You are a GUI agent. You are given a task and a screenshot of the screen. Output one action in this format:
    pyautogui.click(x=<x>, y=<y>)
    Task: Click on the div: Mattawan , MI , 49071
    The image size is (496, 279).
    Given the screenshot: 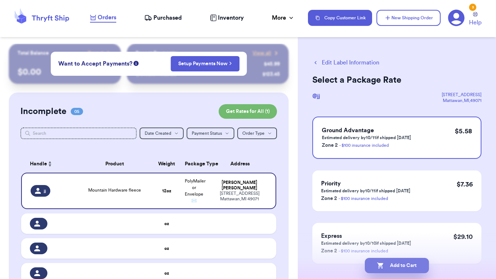 What is the action you would take?
    pyautogui.click(x=462, y=101)
    